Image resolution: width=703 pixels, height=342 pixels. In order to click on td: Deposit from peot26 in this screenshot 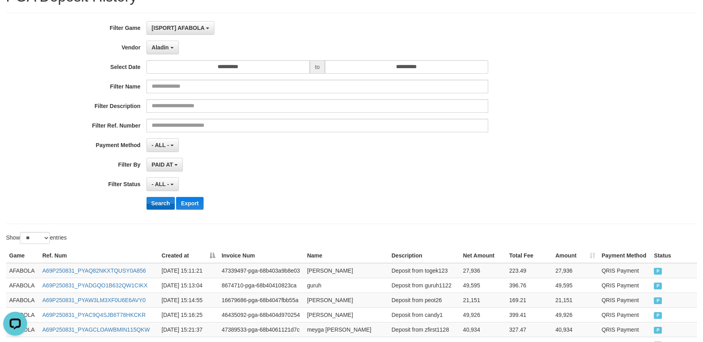, I will do `click(424, 300)`.